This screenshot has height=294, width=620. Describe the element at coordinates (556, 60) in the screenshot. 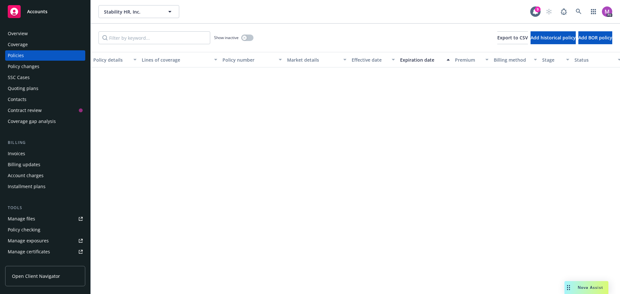

I see `button: Stage` at that location.